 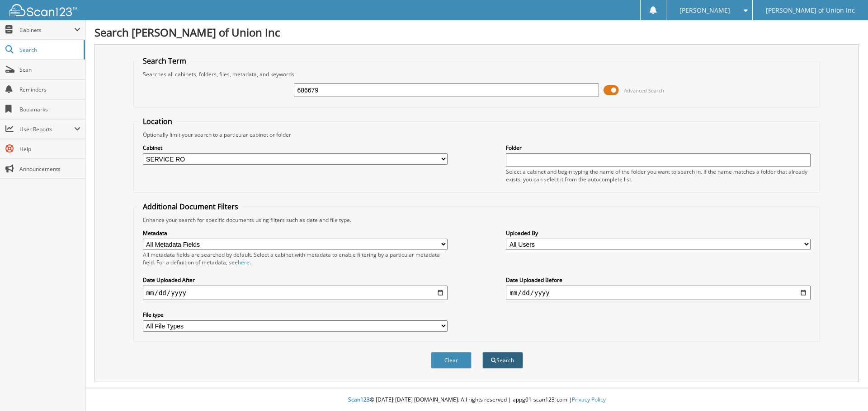 I want to click on a: Privacy Policy, so click(x=588, y=400).